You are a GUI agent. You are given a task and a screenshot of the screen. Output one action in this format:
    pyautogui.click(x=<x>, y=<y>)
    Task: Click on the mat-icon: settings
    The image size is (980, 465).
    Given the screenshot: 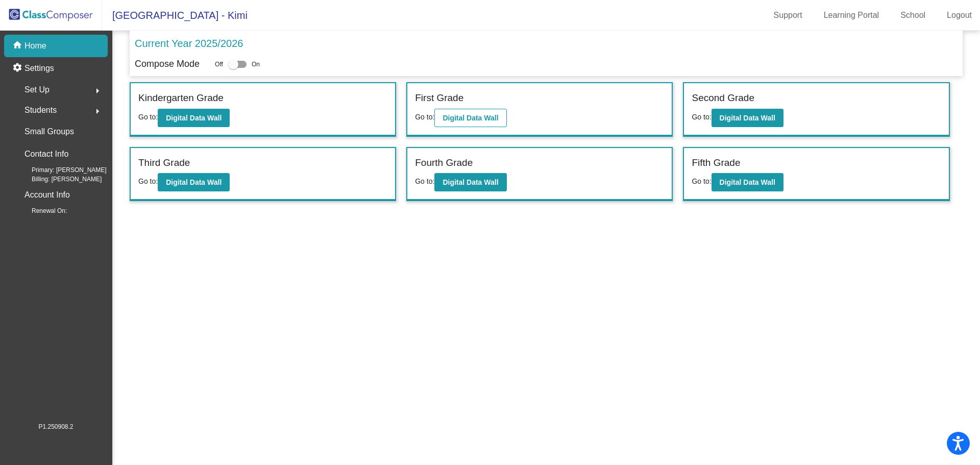 What is the action you would take?
    pyautogui.click(x=18, y=68)
    